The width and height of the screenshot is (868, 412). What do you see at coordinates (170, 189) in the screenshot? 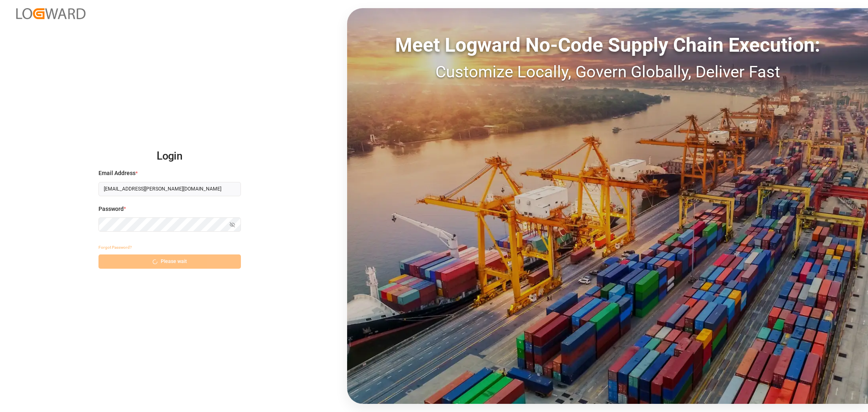
I see `input: Enter your email` at bounding box center [170, 189].